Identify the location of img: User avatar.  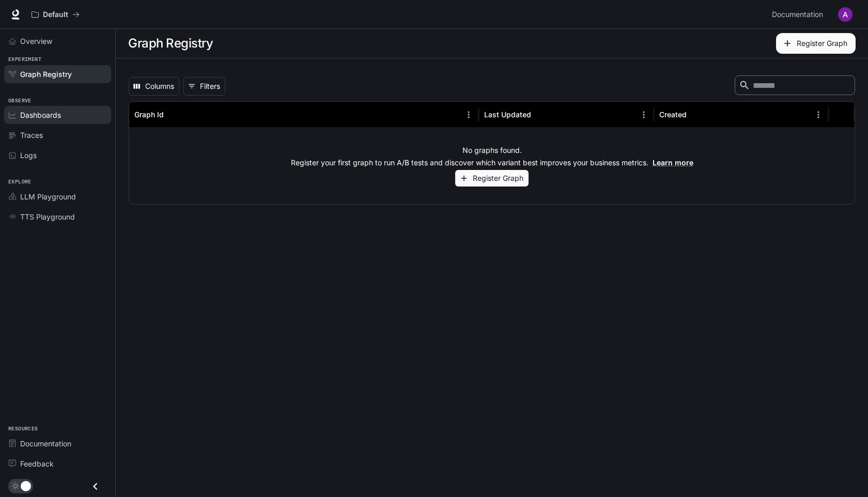
(845, 15).